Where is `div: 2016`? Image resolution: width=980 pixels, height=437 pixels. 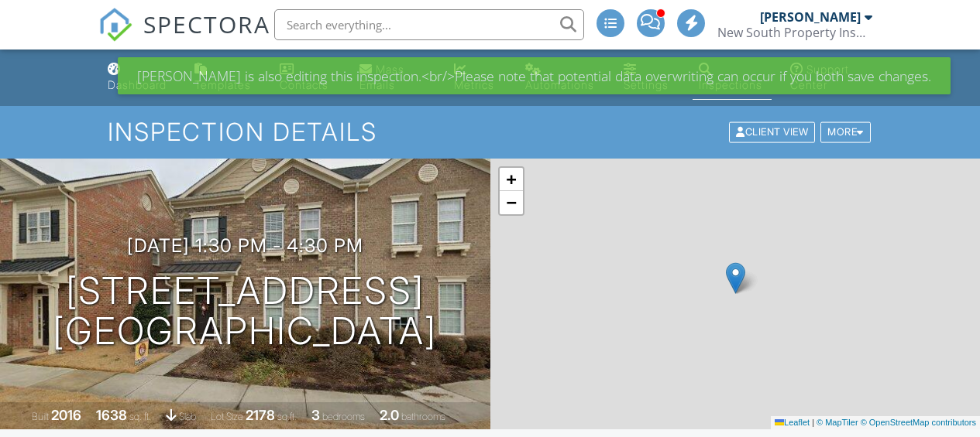 div: 2016 is located at coordinates (66, 415).